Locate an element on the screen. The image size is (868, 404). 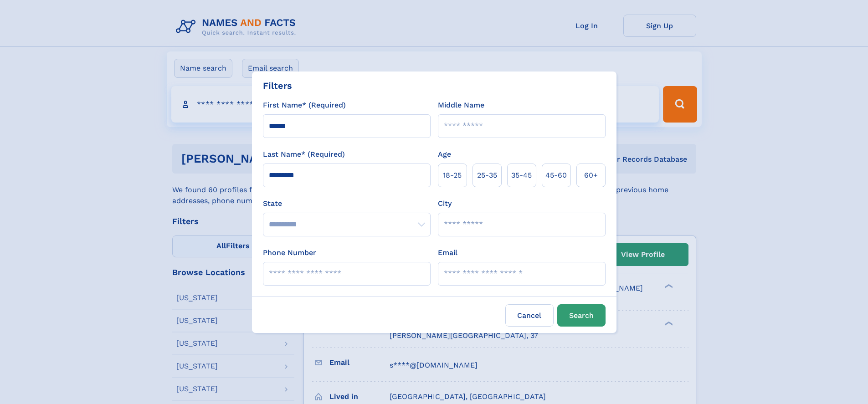
button: Search is located at coordinates (581, 315).